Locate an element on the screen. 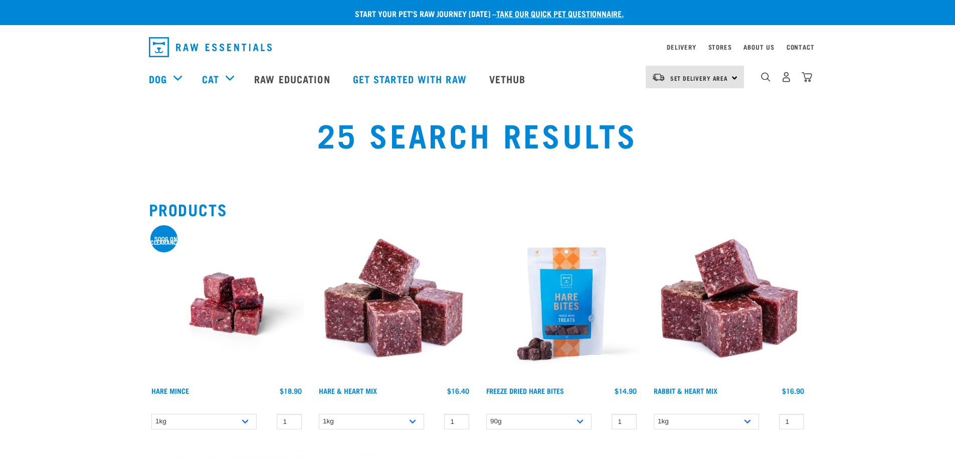 Image resolution: width=955 pixels, height=457 pixels. img: Raw Essentials Logo is located at coordinates (210, 47).